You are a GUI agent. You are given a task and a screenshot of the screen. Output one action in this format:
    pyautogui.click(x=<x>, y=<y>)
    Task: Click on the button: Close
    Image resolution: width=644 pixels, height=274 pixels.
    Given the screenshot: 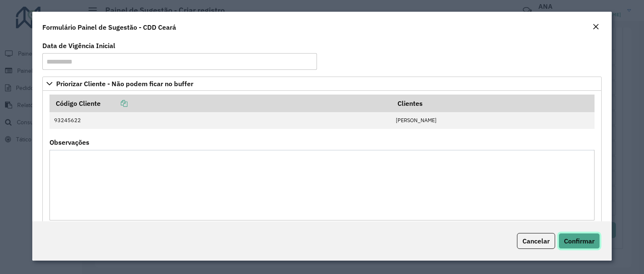 What is the action you would take?
    pyautogui.click(x=596, y=28)
    